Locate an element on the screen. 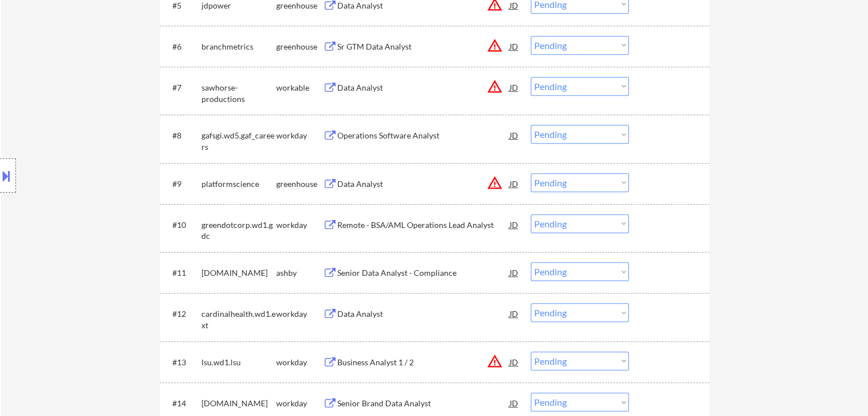 This screenshot has height=416, width=868. div: Remote - BSA/AML Operations Lead Analyst is located at coordinates (423, 225).